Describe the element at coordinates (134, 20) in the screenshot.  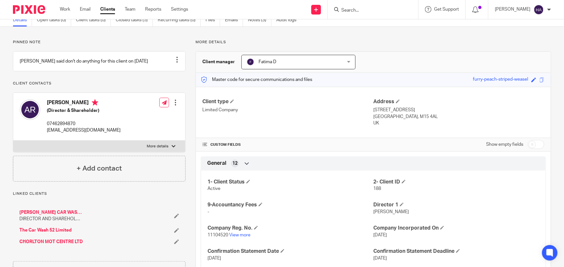
I see `a: Closed tasks (5)` at that location.